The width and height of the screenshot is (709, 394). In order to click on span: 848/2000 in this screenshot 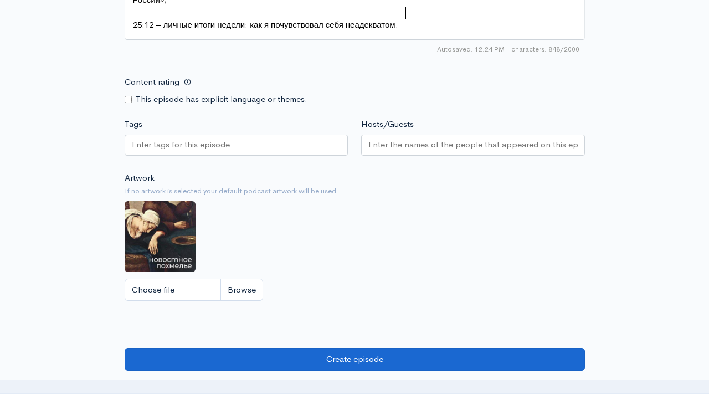, I will do `click(545, 49)`.